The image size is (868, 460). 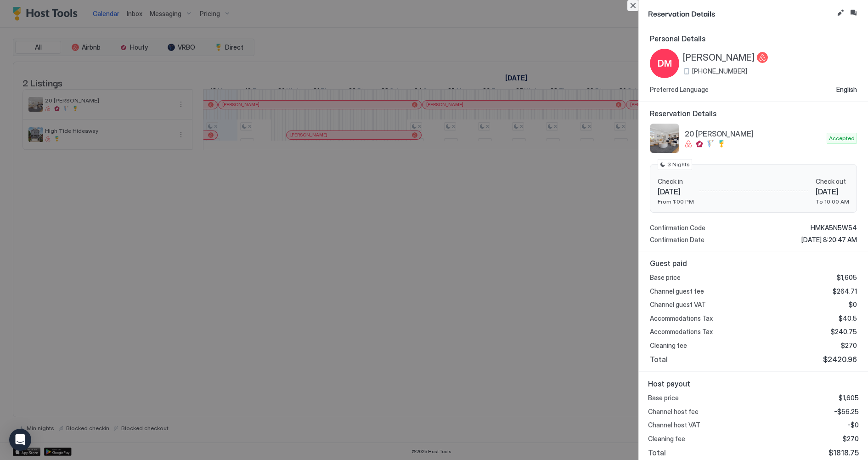 What do you see at coordinates (673, 412) in the screenshot?
I see `span: Channel host fee` at bounding box center [673, 412].